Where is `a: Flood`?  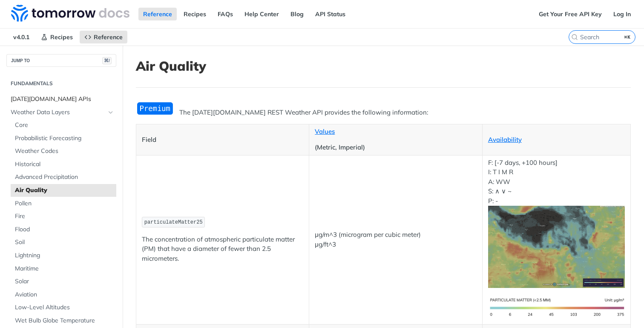 a: Flood is located at coordinates (63, 230).